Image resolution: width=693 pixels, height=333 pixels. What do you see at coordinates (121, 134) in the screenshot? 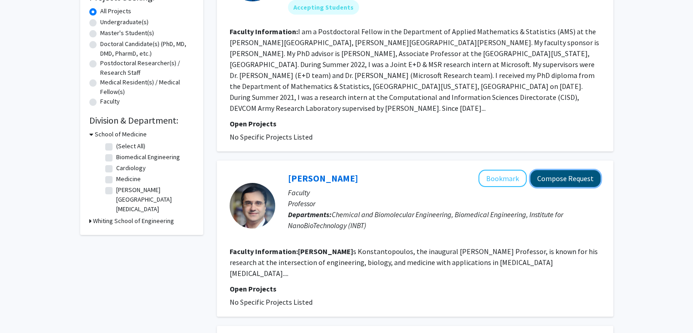
I see `h3: School of Medicine` at bounding box center [121, 134].